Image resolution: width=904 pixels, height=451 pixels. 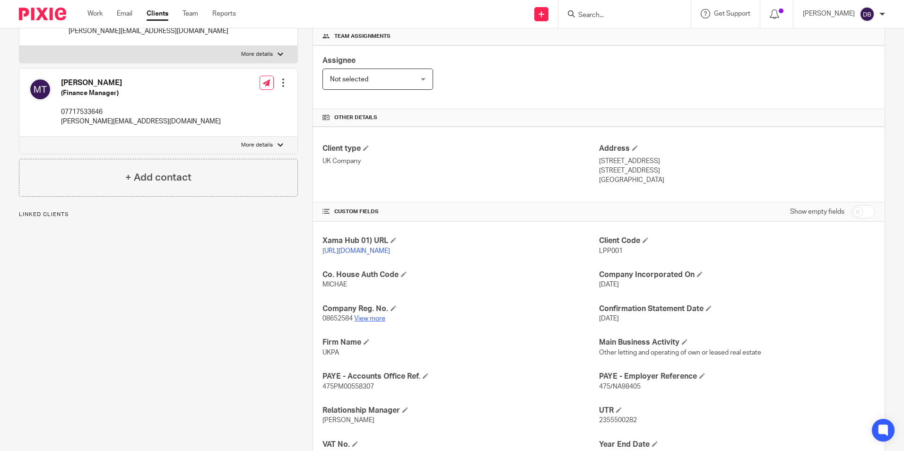 I want to click on span: 475PM00558307, so click(x=348, y=387).